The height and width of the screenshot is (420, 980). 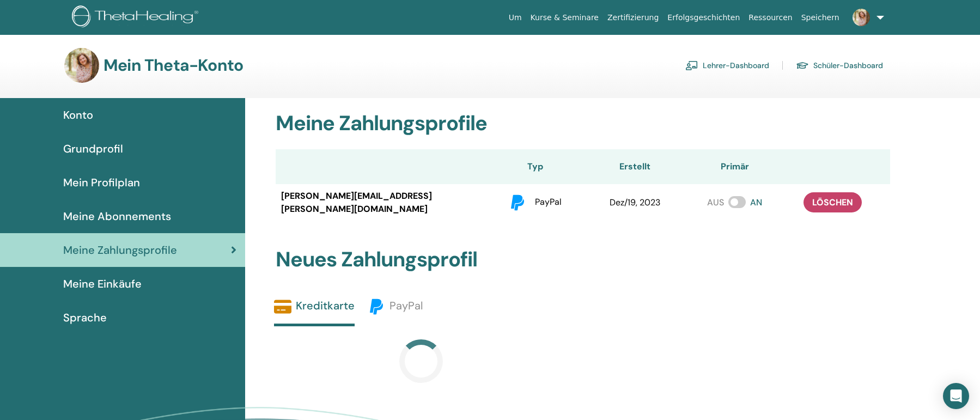 I want to click on button: löschen, so click(x=832, y=202).